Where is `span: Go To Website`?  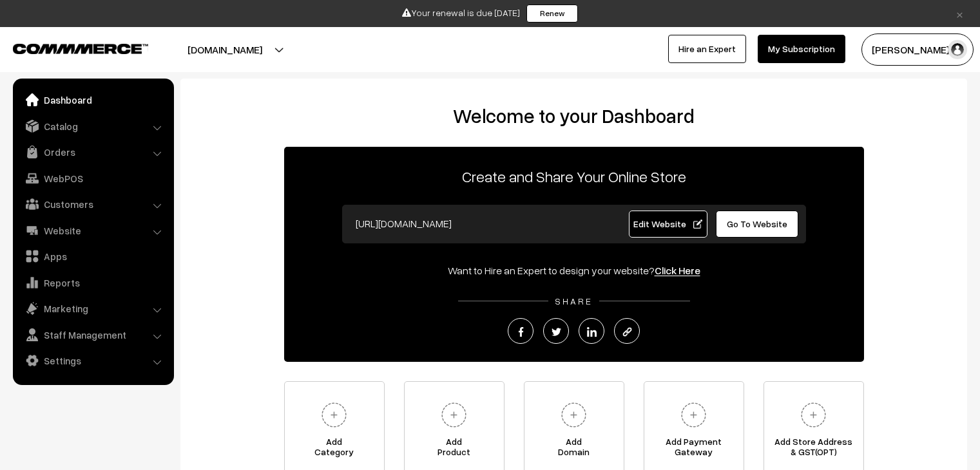 span: Go To Website is located at coordinates (757, 224).